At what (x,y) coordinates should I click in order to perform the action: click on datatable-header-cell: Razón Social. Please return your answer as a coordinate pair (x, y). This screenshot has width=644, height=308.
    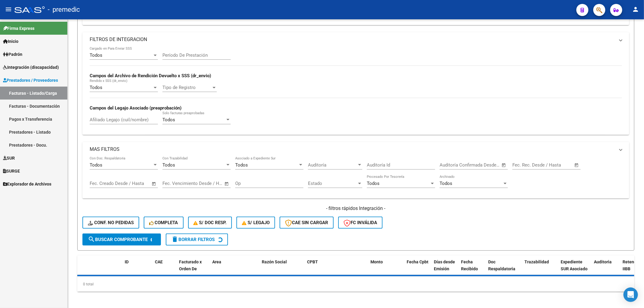
    Looking at the image, I should click on (282, 269).